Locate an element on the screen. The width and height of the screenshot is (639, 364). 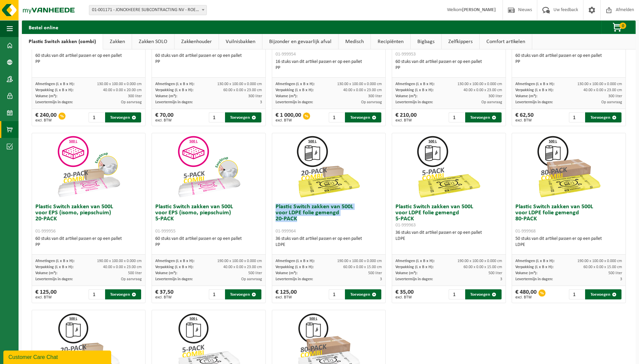
span: 01-999956 is located at coordinates (45, 231).